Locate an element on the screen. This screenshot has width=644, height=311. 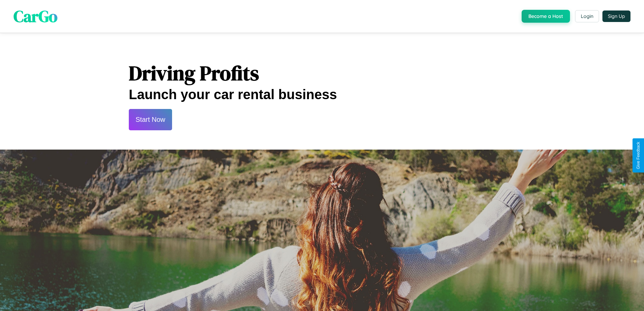
h1: Driving Profits is located at coordinates (322, 73).